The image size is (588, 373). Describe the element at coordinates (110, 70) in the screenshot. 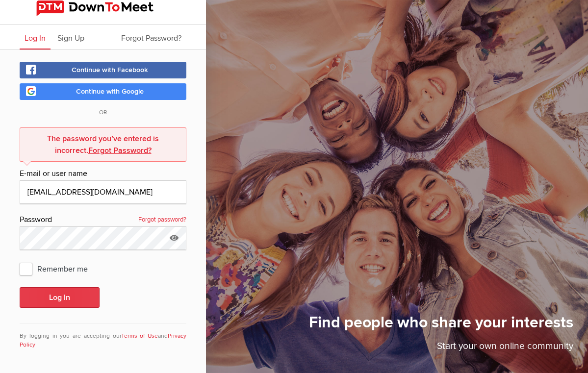

I see `span: Continue with Facebook` at that location.